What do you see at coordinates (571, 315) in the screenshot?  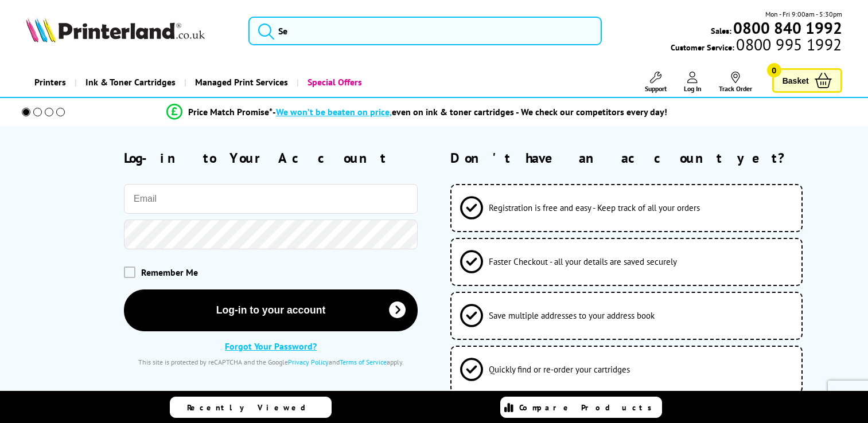 I see `span: Save multiple addresses to your address book` at bounding box center [571, 315].